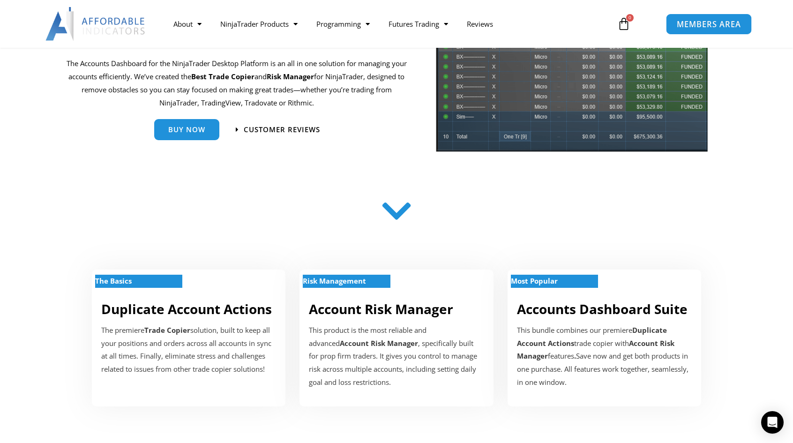 This screenshot has width=793, height=443. I want to click on a: Account Risk Manager, so click(381, 309).